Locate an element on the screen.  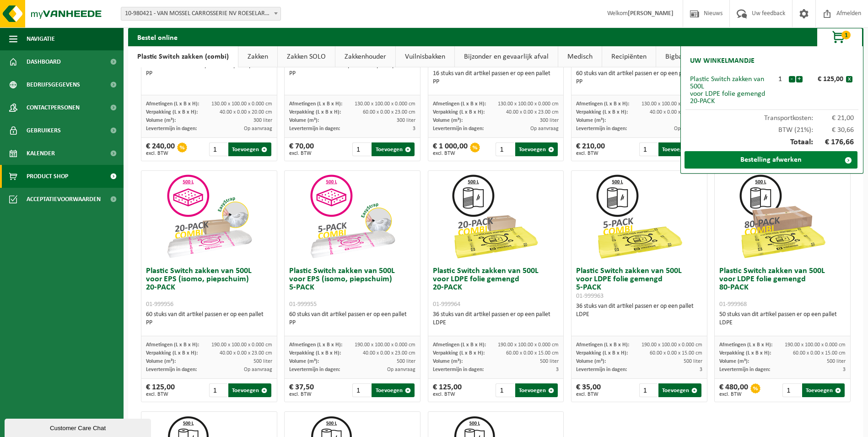
a: Medisch is located at coordinates (580, 57).